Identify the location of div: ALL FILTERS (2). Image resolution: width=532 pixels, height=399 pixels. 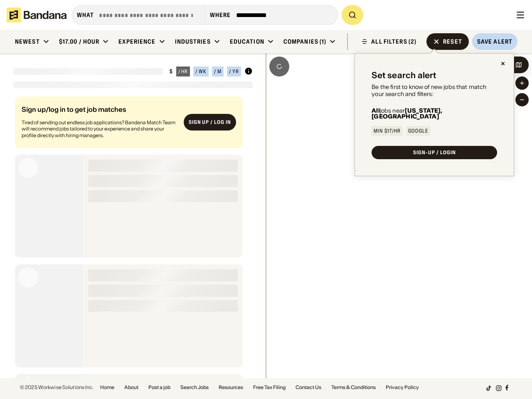
(393, 42).